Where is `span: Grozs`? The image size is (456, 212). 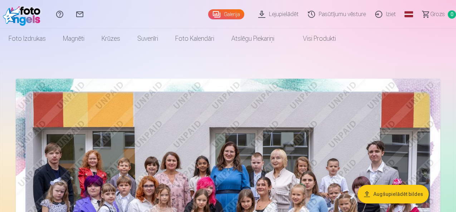 span: Grozs is located at coordinates (437, 14).